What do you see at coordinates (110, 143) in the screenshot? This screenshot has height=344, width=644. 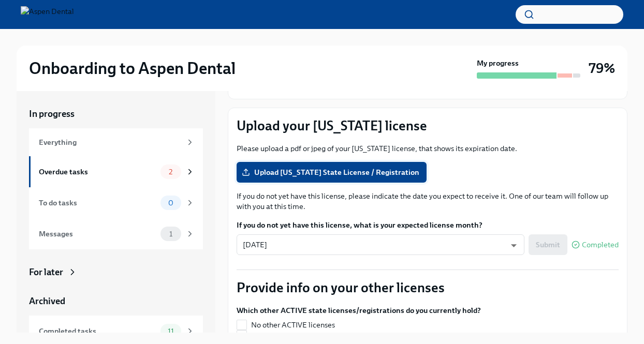 I see `div: Everything` at bounding box center [110, 143].